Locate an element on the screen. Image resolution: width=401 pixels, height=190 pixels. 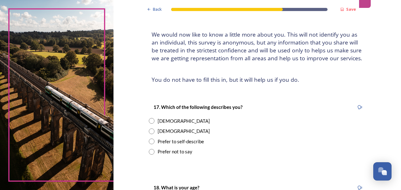
h4: We would now like to know a little more about you. This will not identify you as an individual, t... is located at coordinates (258, 46).